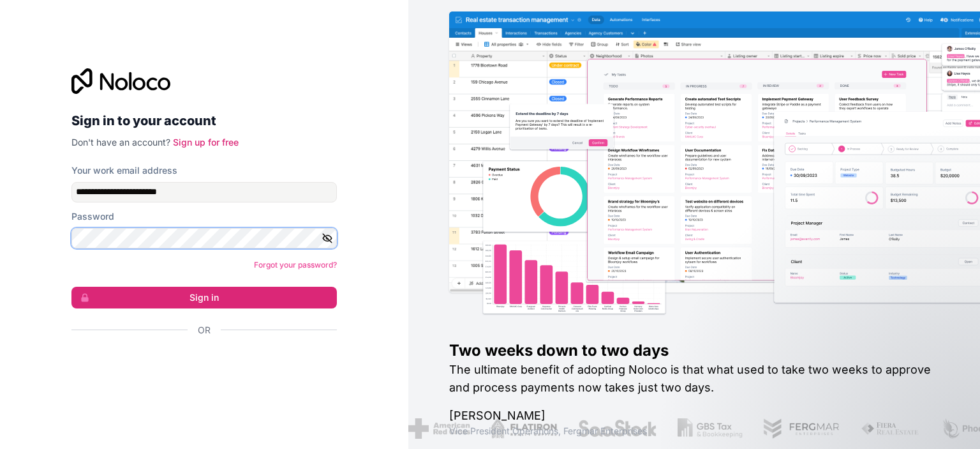 The height and width of the screenshot is (449, 980). What do you see at coordinates (694, 378) in the screenshot?
I see `h2: The ultimate benefit of adopting Noloco is that what used to take two weeks to approve and proces...` at bounding box center [694, 378].